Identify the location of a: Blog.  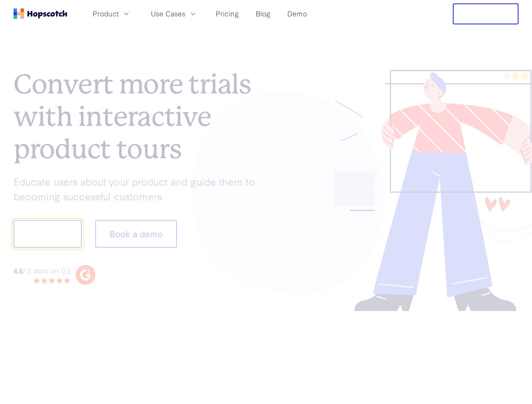
(263, 14).